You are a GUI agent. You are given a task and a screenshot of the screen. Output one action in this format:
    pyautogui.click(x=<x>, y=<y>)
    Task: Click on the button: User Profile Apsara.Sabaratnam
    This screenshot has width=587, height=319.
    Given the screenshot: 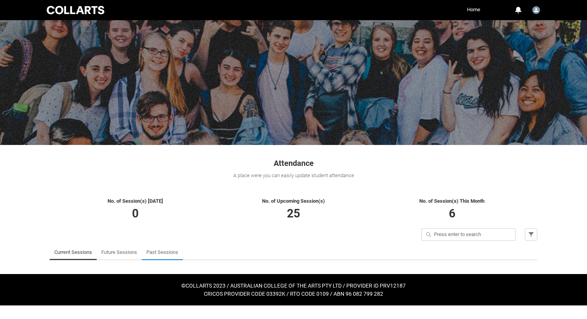 What is the action you would take?
    pyautogui.click(x=536, y=9)
    